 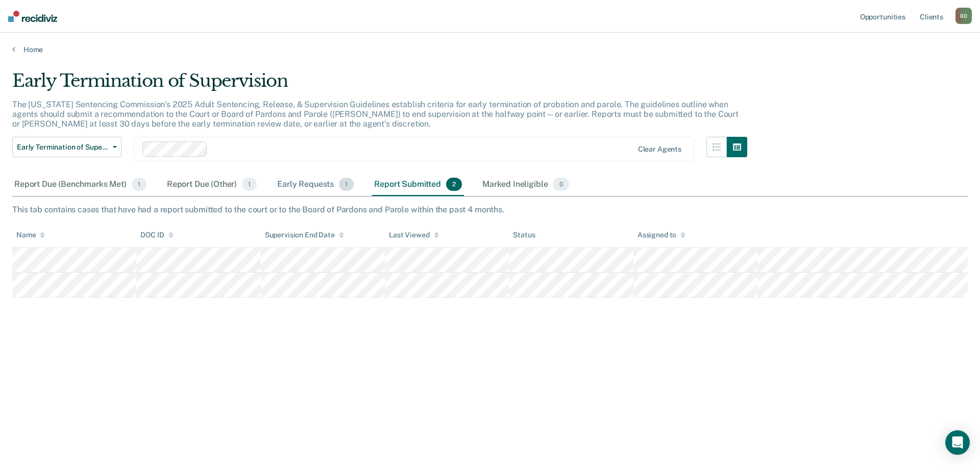 I want to click on img: Recidiviz, so click(x=33, y=17).